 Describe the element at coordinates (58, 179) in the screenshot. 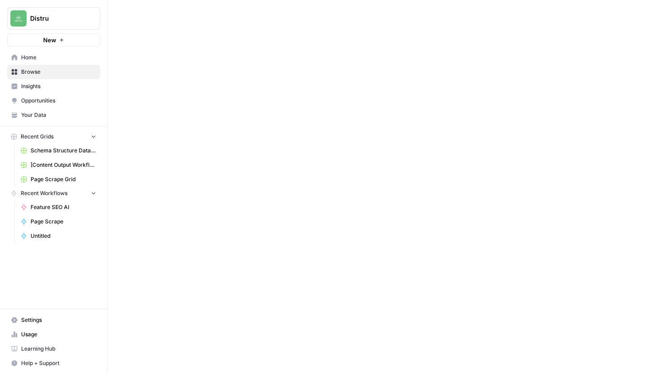

I see `a: Page Scrape Grid` at that location.